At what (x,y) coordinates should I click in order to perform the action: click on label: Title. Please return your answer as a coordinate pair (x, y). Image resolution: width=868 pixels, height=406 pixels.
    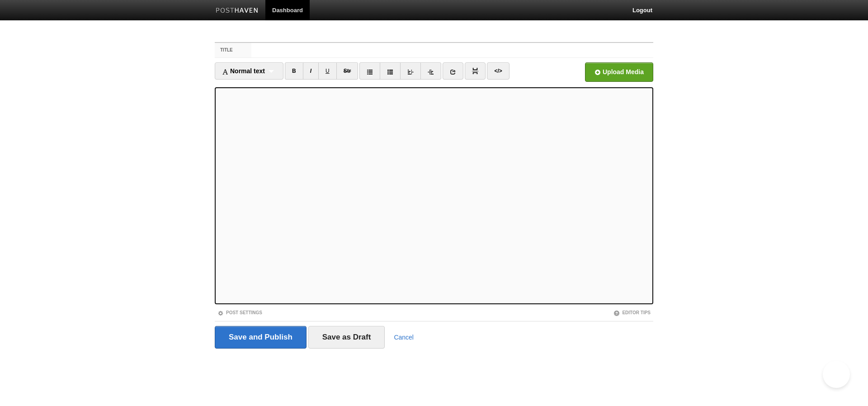
    Looking at the image, I should click on (233, 50).